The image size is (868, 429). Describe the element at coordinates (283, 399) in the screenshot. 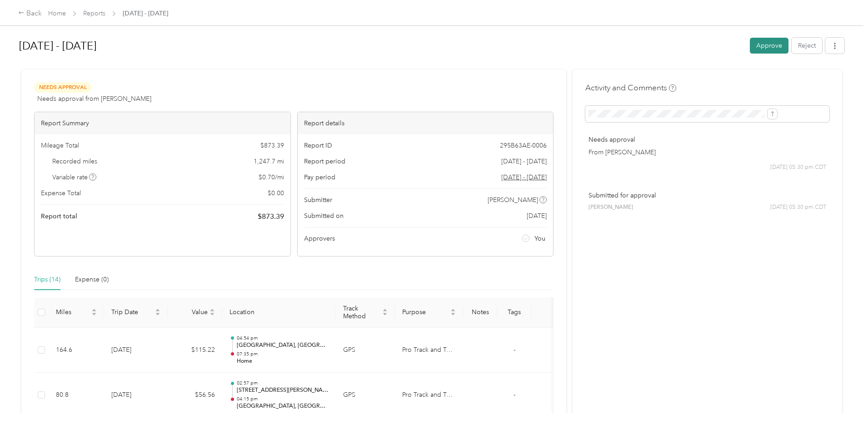

I see `p: 04:15 pm` at that location.